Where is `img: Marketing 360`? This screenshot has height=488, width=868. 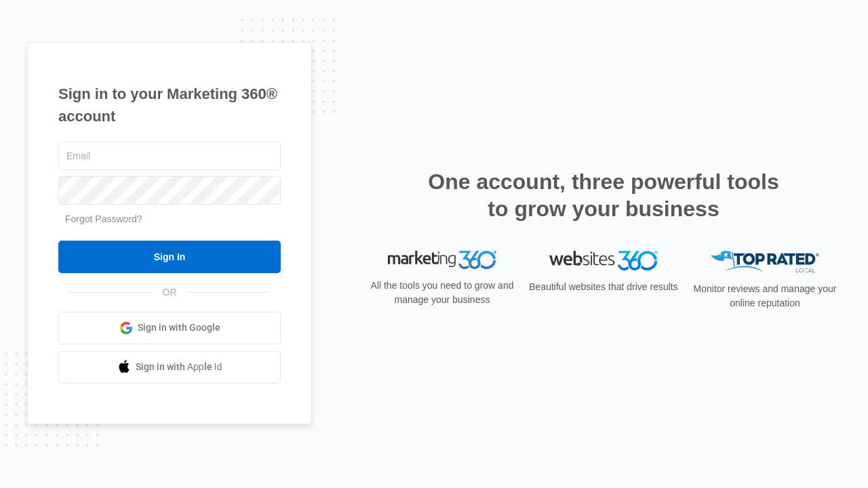 img: Marketing 360 is located at coordinates (442, 261).